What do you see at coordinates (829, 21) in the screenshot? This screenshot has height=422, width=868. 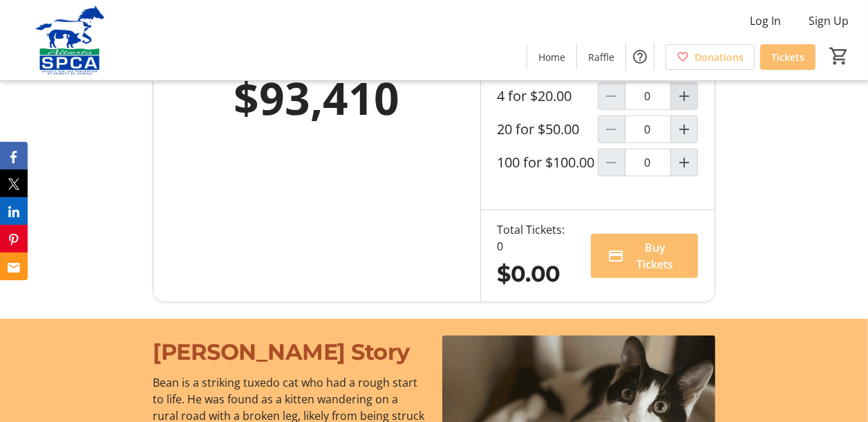 I see `span: Sign Up` at bounding box center [829, 21].